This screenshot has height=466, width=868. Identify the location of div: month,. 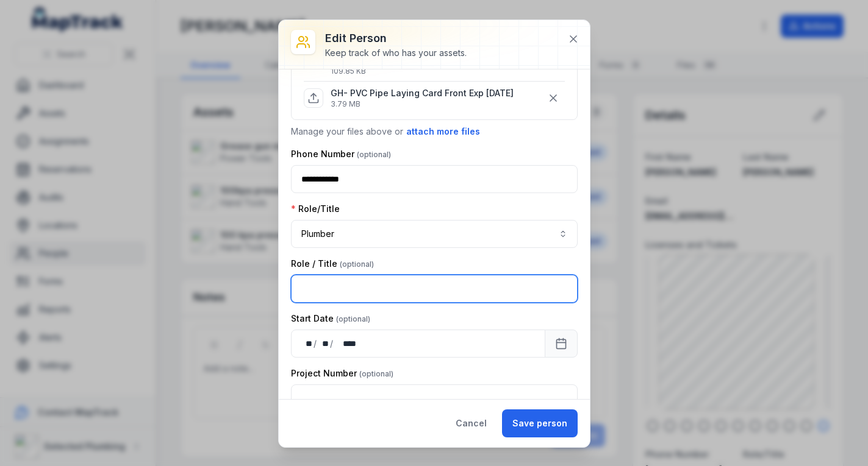
(324, 344).